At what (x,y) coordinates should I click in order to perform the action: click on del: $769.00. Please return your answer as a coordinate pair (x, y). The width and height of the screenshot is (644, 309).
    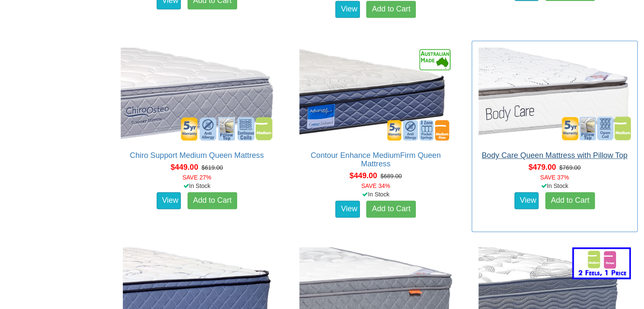
    Looking at the image, I should click on (570, 168).